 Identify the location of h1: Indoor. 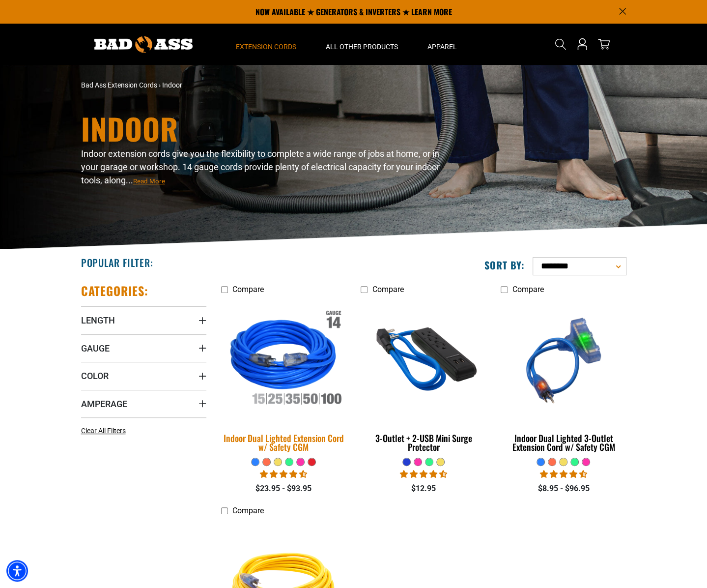
(260, 128).